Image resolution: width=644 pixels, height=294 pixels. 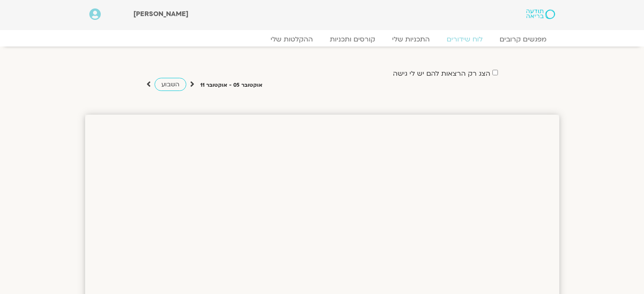 What do you see at coordinates (464, 39) in the screenshot?
I see `a: לוח שידורים` at bounding box center [464, 39].